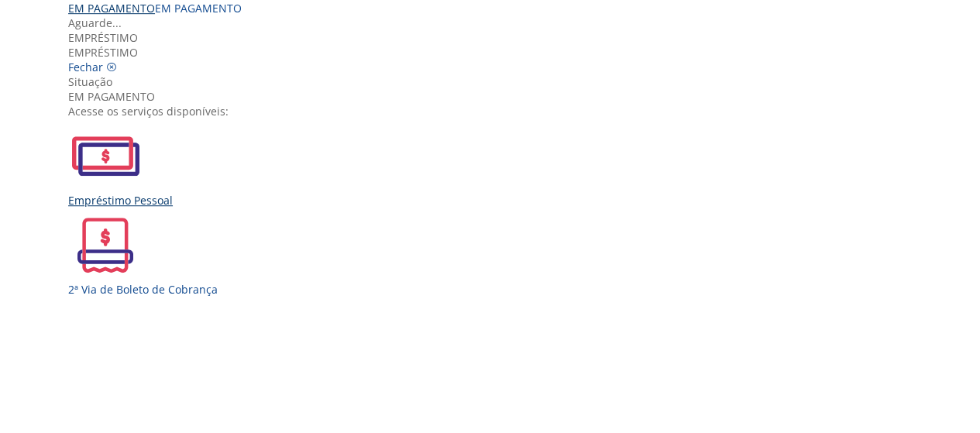 The image size is (980, 433). I want to click on div: Empréstimo Pessoal, so click(496, 200).